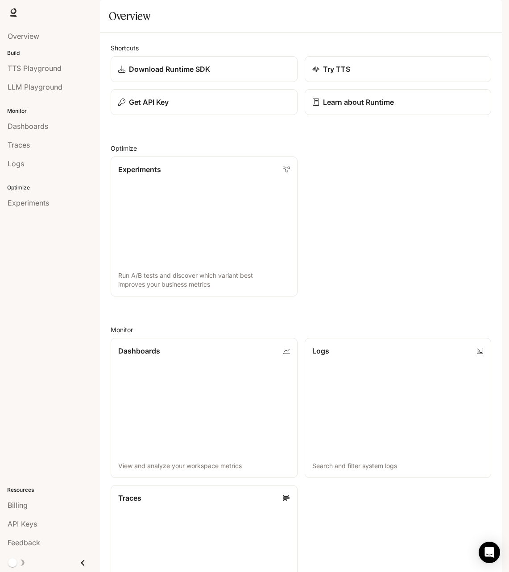 The height and width of the screenshot is (572, 509). Describe the element at coordinates (204, 227) in the screenshot. I see `a: ExperimentsRun A/B tests and discover which variant best improves your business metrics` at that location.